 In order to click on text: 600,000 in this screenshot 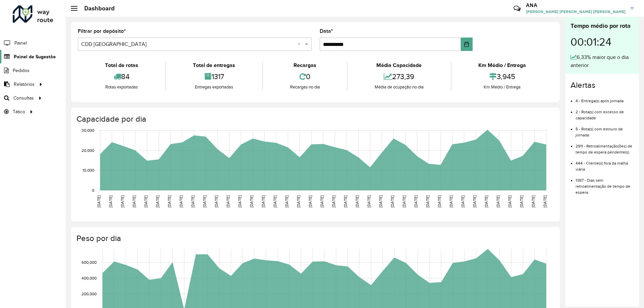, I will do `click(89, 262)`.